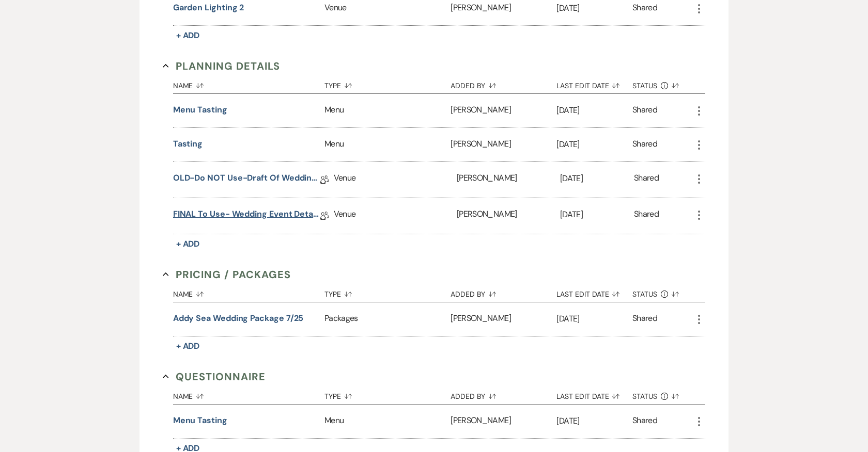 The width and height of the screenshot is (868, 452). Describe the element at coordinates (214, 377) in the screenshot. I see `button: Questionnaire` at that location.